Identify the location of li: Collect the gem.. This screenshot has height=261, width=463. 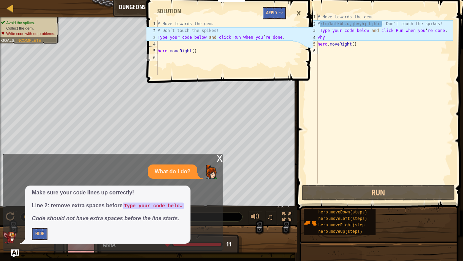
(28, 28).